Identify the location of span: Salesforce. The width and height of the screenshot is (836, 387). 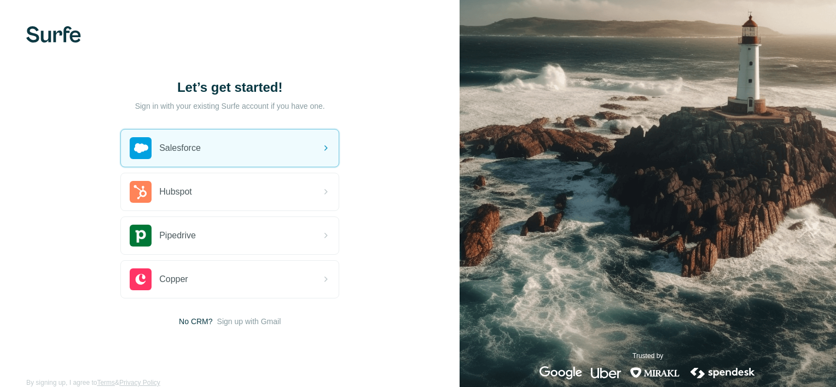
(180, 148).